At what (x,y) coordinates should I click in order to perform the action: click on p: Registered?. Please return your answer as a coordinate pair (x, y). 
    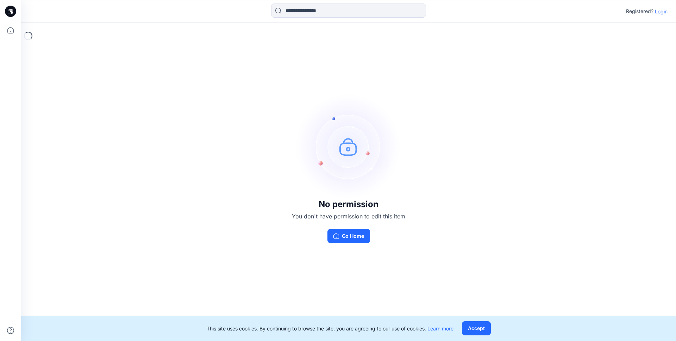
    Looking at the image, I should click on (640, 11).